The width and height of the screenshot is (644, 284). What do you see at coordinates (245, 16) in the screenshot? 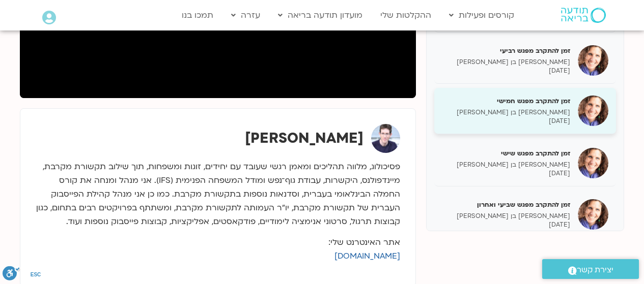
I see `a: עזרה` at bounding box center [245, 16].